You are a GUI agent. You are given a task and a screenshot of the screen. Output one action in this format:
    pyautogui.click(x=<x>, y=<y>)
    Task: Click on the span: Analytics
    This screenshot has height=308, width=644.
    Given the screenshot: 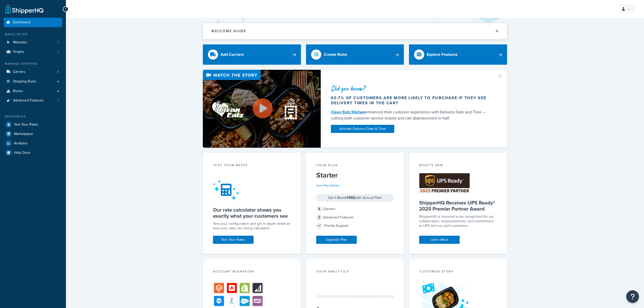 What is the action you would take?
    pyautogui.click(x=21, y=143)
    